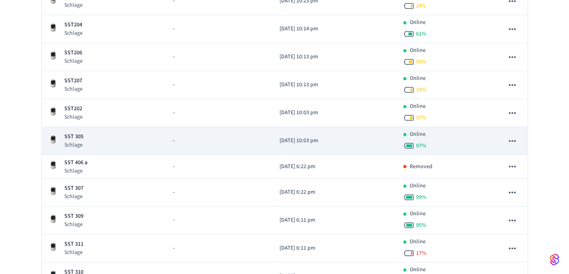 The image size is (569, 274). I want to click on span: 17 %, so click(421, 253).